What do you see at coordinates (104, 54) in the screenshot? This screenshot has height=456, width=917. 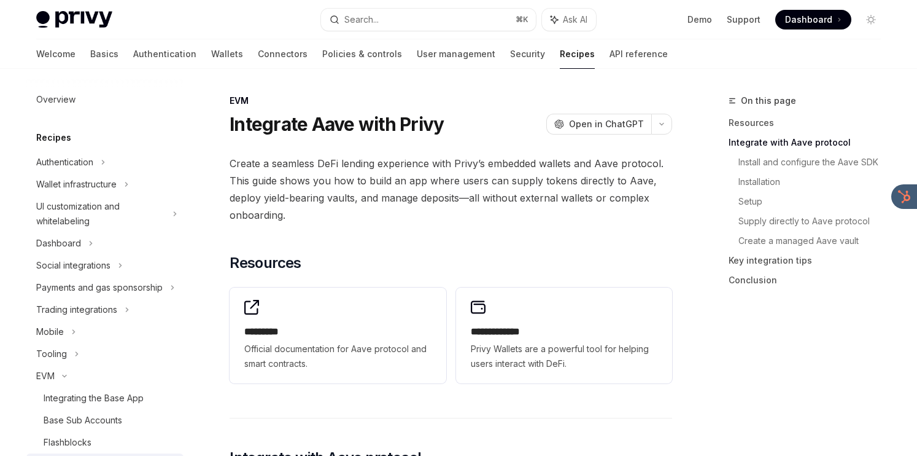 I see `a: Basics` at bounding box center [104, 54].